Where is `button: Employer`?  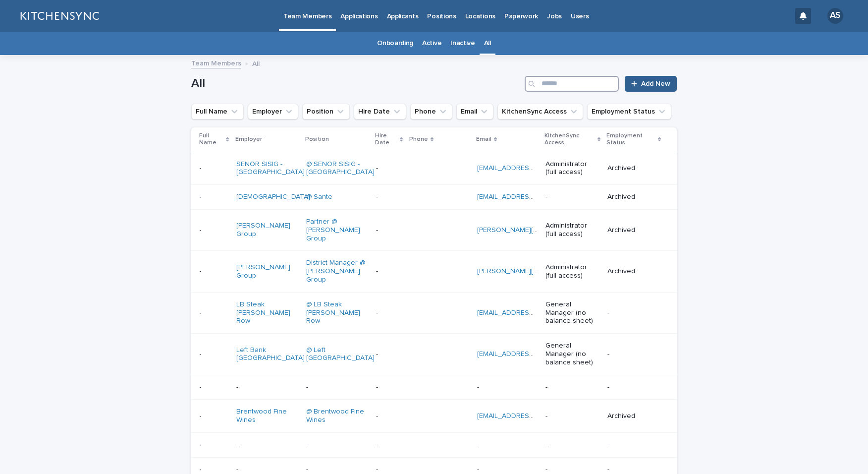 button: Employer is located at coordinates (273, 112).